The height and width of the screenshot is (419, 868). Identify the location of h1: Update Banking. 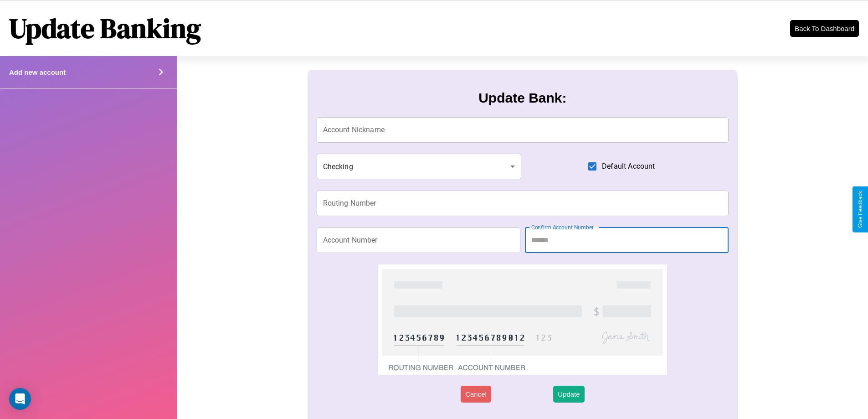
(105, 28).